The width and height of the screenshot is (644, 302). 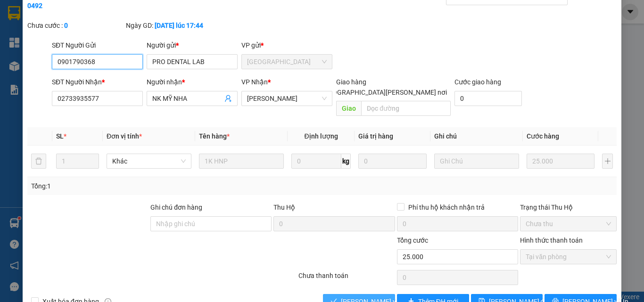 I want to click on span: Tên hàng, so click(x=214, y=136).